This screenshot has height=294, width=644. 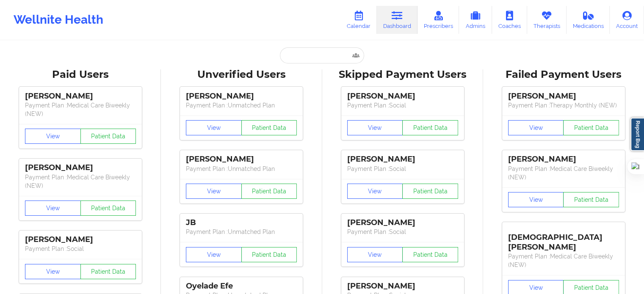 I want to click on a: Medications, so click(x=588, y=20).